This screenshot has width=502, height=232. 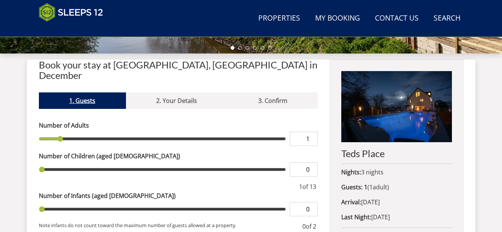 I want to click on span: adult, so click(x=378, y=187).